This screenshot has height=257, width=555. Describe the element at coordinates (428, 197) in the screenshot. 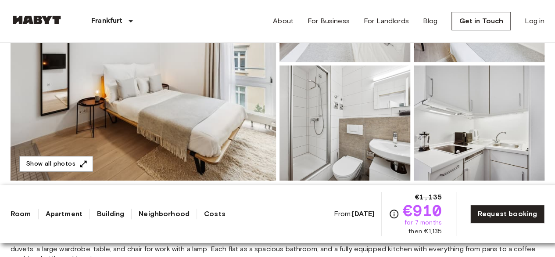

I see `span: €1,135` at that location.